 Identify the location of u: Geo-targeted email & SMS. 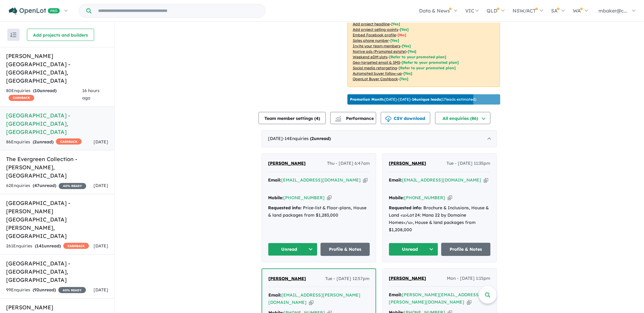
(376, 62).